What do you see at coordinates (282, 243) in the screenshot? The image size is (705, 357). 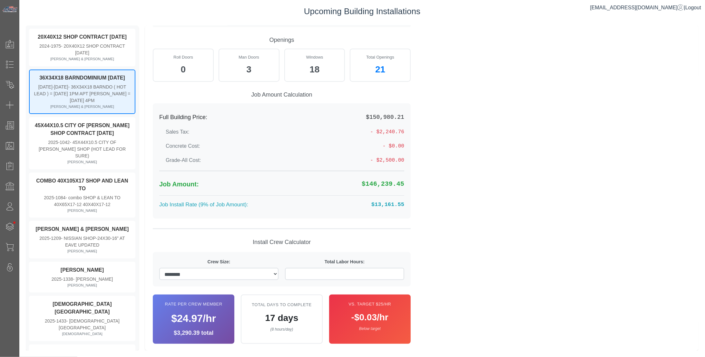 I see `h5: Install Crew Calculator` at bounding box center [282, 243].